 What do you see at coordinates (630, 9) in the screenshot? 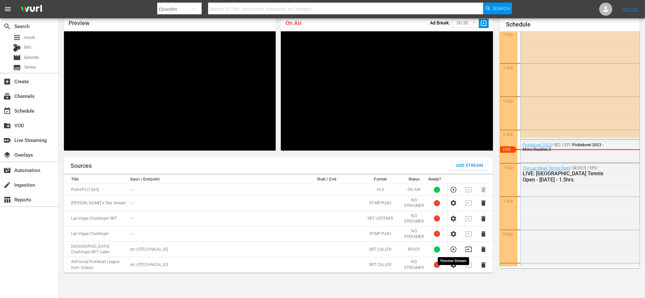
I see `a: Sign Out` at bounding box center [630, 9].